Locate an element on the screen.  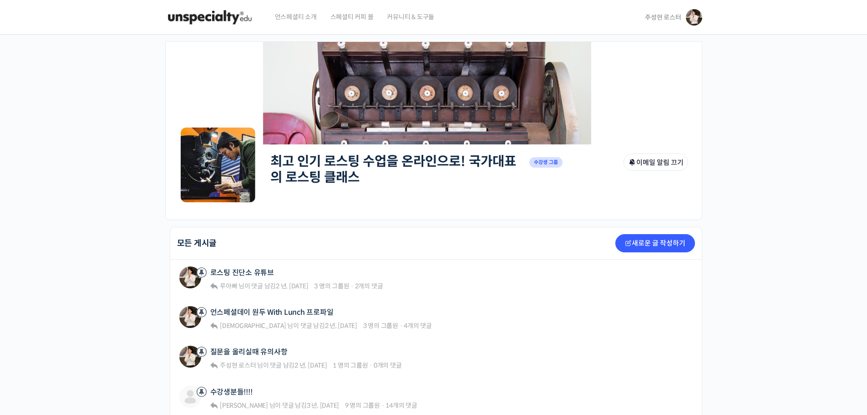
button: 이메일 알림 끄기 is located at coordinates (656, 162).